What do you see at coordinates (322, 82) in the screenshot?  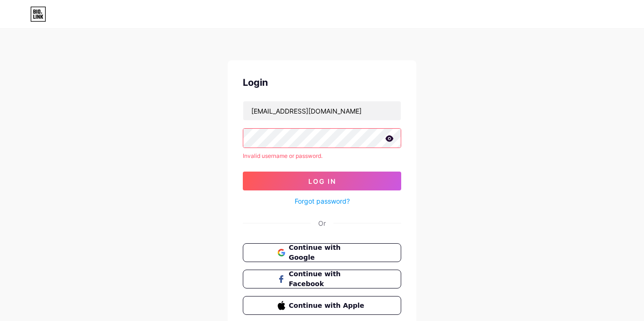 I see `div: Login` at bounding box center [322, 82].